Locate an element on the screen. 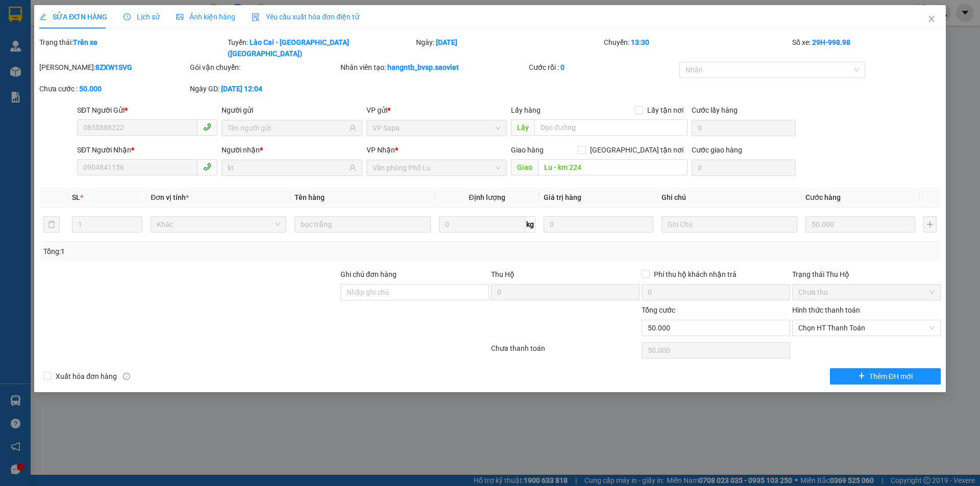 The image size is (980, 486). b: 29H-998.98 is located at coordinates (831, 42).